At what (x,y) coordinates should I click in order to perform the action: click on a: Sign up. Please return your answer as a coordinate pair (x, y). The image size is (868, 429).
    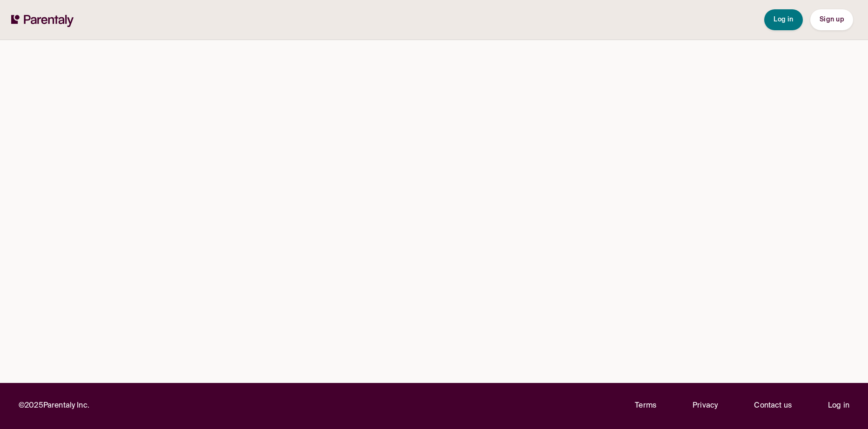
    Looking at the image, I should click on (832, 20).